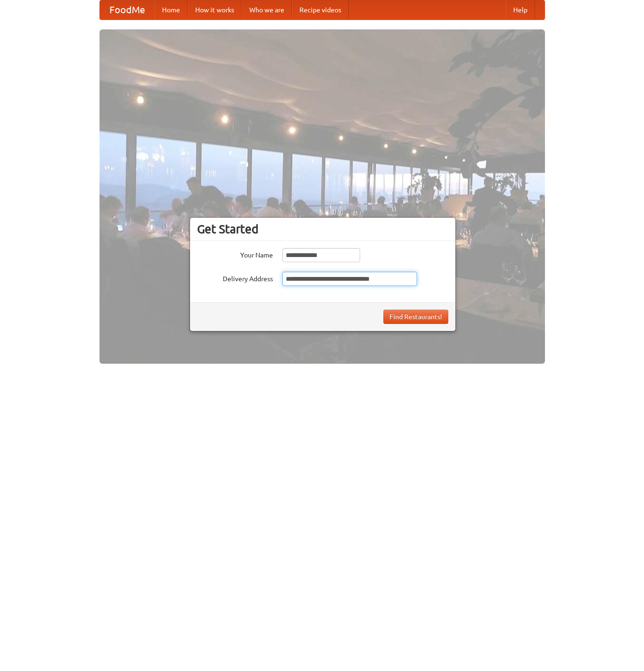 Image resolution: width=644 pixels, height=671 pixels. I want to click on a: Home, so click(171, 10).